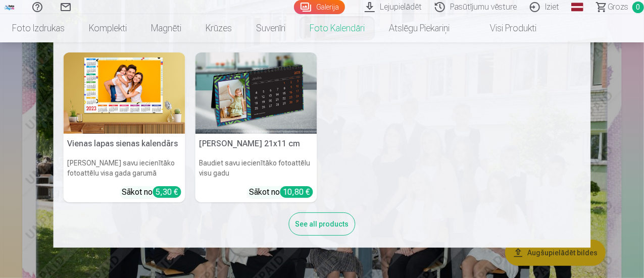  I want to click on img: Galda kalendārs 21x11 cm, so click(256, 93).